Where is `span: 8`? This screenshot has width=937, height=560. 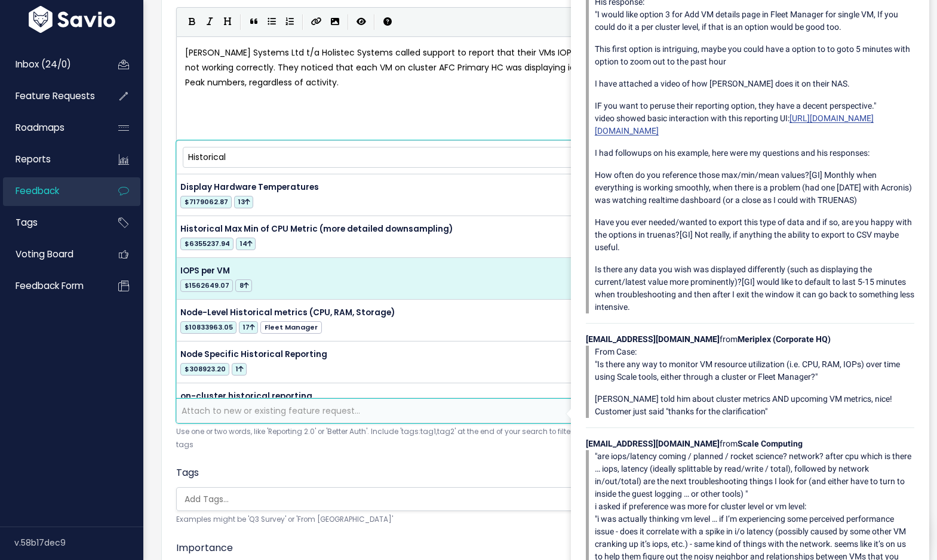
span: 8 is located at coordinates (243, 285).